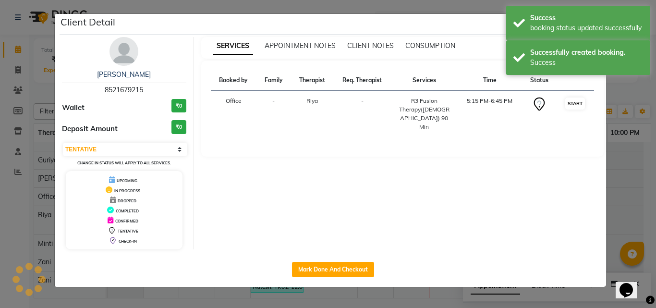 The width and height of the screenshot is (656, 308). What do you see at coordinates (128, 231) in the screenshot?
I see `span: TENTATIVE` at bounding box center [128, 231].